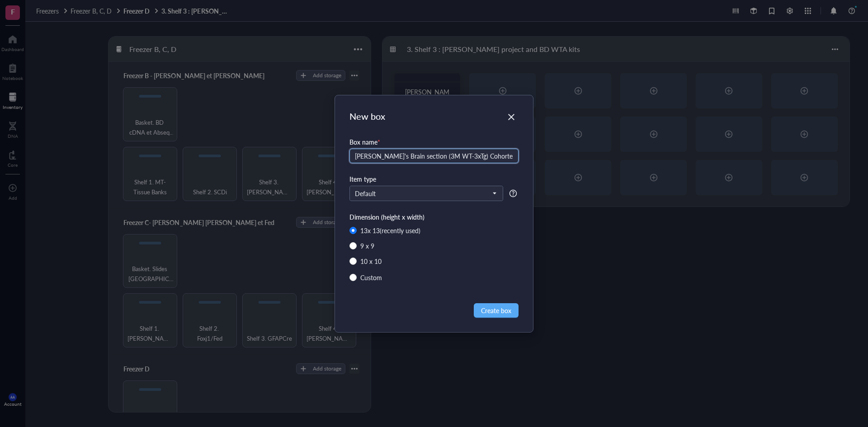  Describe the element at coordinates (434, 142) in the screenshot. I see `div: Box name` at that location.